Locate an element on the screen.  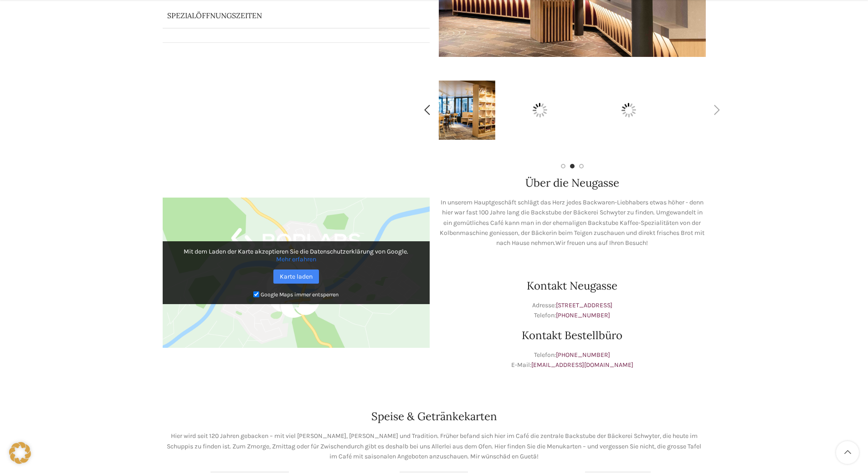
img: schwyter-20 is located at coordinates (540, 110).